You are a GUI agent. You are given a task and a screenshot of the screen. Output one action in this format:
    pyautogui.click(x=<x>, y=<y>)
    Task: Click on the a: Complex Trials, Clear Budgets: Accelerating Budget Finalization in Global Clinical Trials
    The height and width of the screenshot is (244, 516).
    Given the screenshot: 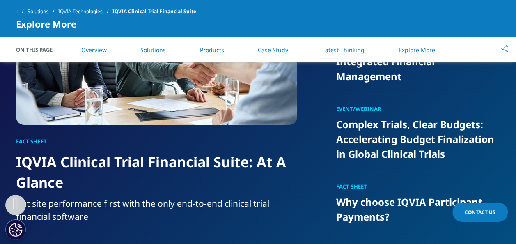 What is the action you would take?
    pyautogui.click(x=415, y=139)
    